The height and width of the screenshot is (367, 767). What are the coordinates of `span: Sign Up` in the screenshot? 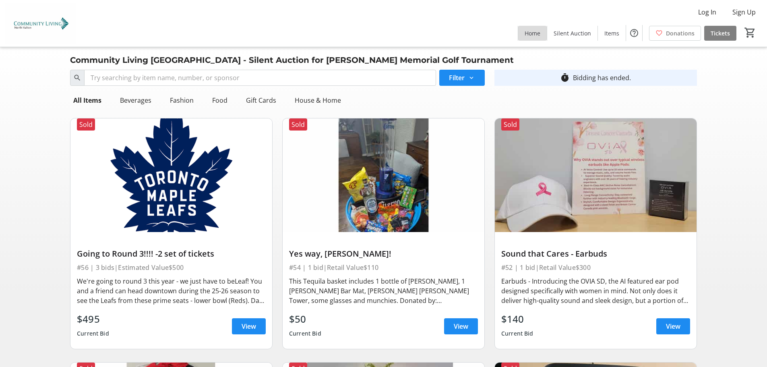 It's located at (744, 12).